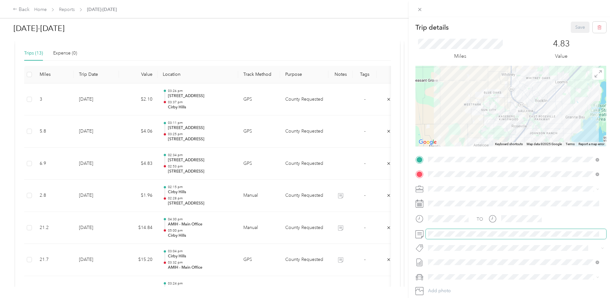 This screenshot has width=613, height=298. Describe the element at coordinates (544, 144) in the screenshot. I see `span: Map data ©2025 Google` at that location.